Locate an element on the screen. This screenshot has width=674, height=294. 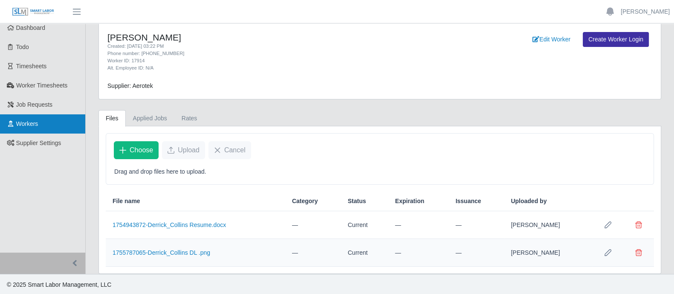
a: Files is located at coordinates (112, 118).